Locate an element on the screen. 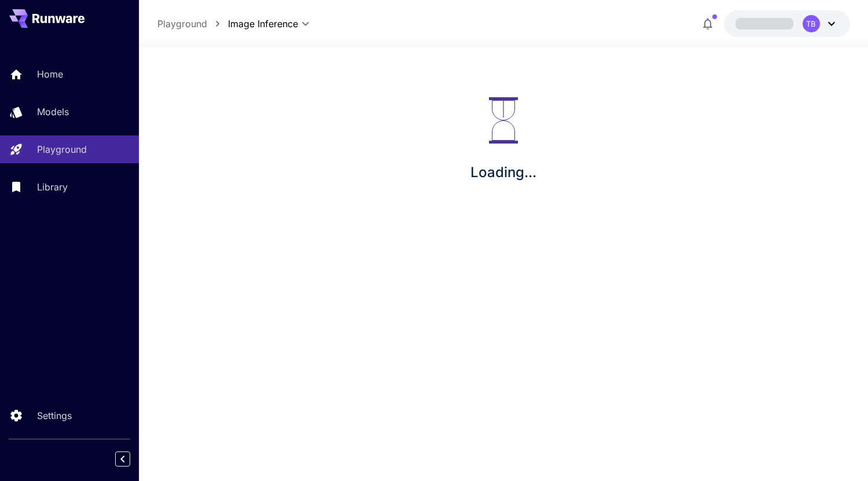  button: TB is located at coordinates (787, 24).